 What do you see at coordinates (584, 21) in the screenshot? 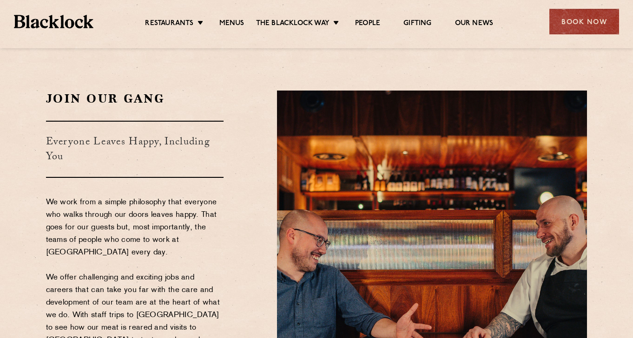
I see `div: Book Now` at bounding box center [584, 21].